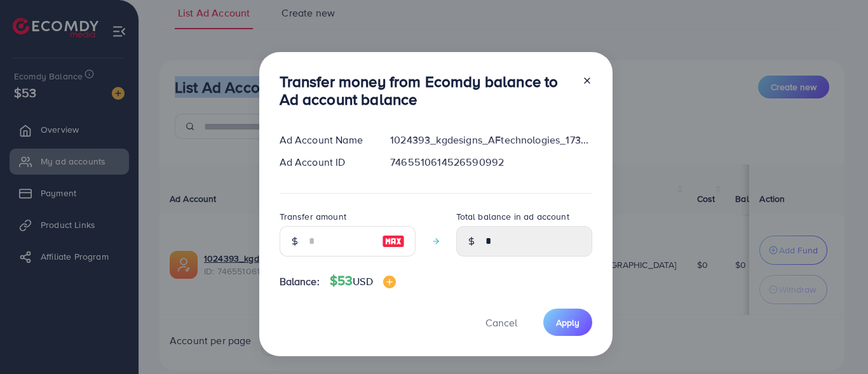 This screenshot has width=868, height=374. Describe the element at coordinates (502, 322) in the screenshot. I see `button: Cancel` at that location.